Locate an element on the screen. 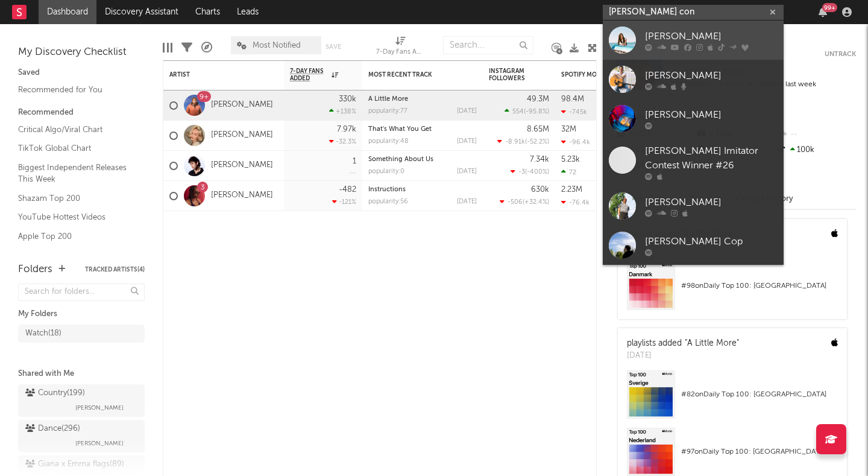 This screenshot has height=476, width=868. button: 99+ is located at coordinates (823, 12).